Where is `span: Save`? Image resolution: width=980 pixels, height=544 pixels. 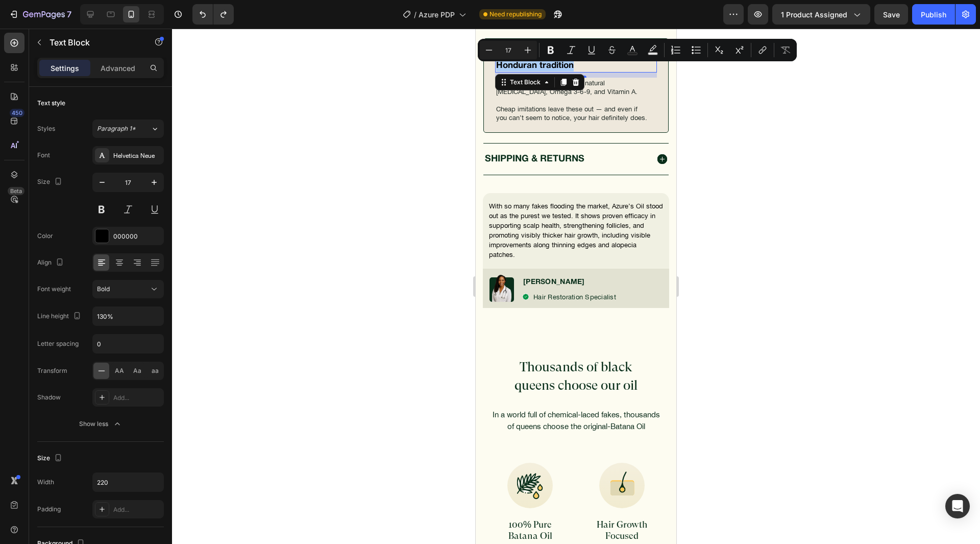
span: Save is located at coordinates (891, 14).